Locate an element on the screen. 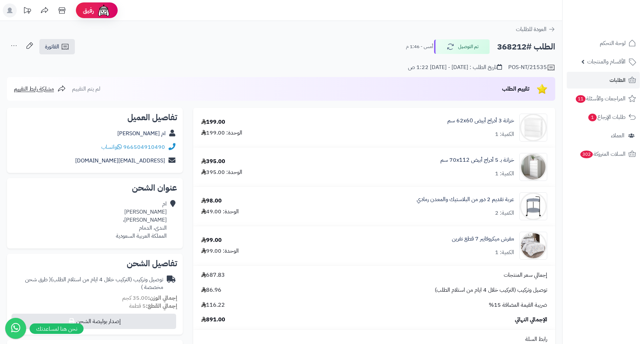 The image size is (644, 344). a: العودة للطلبات is located at coordinates (536, 29).